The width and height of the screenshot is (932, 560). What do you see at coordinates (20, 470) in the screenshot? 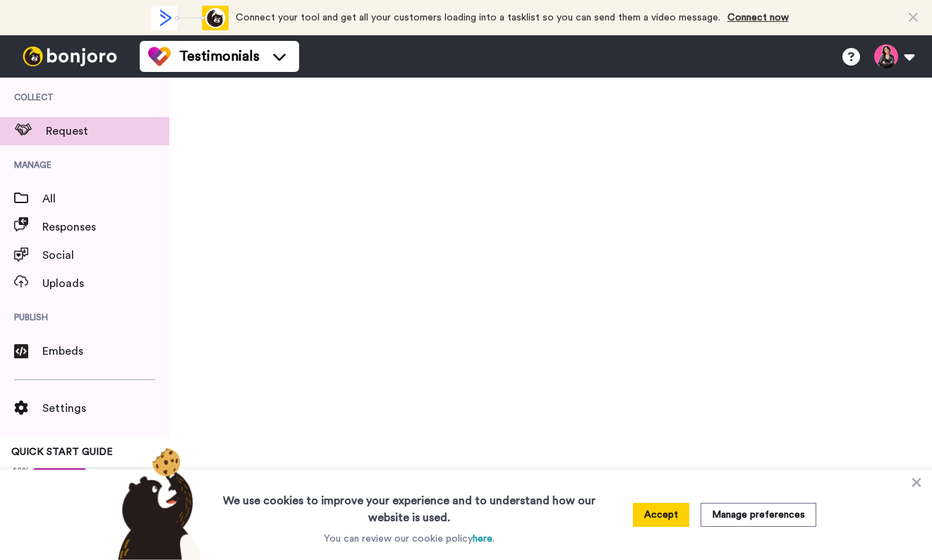
I see `span: 42%` at bounding box center [20, 470].